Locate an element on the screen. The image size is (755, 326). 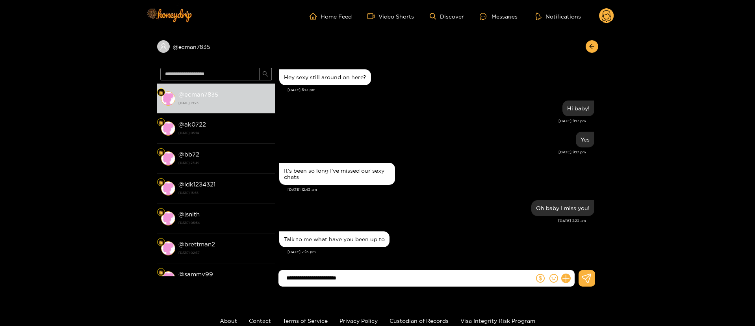
a: Terms of Service is located at coordinates (305, 320).